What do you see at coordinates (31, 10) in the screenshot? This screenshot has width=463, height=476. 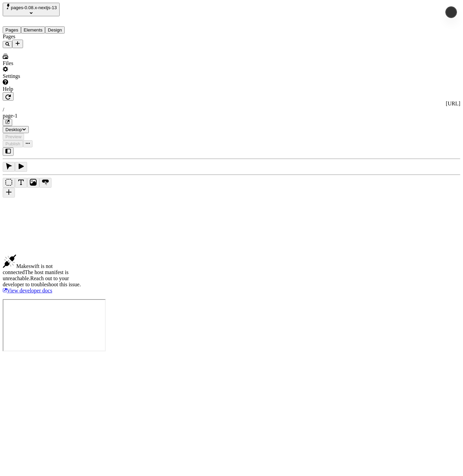 I see `button: Select site` at bounding box center [31, 10].